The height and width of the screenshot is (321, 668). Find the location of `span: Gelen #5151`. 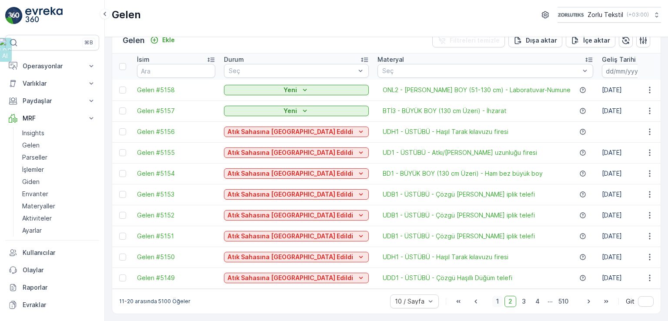

span: Gelen #5151 is located at coordinates (176, 236).